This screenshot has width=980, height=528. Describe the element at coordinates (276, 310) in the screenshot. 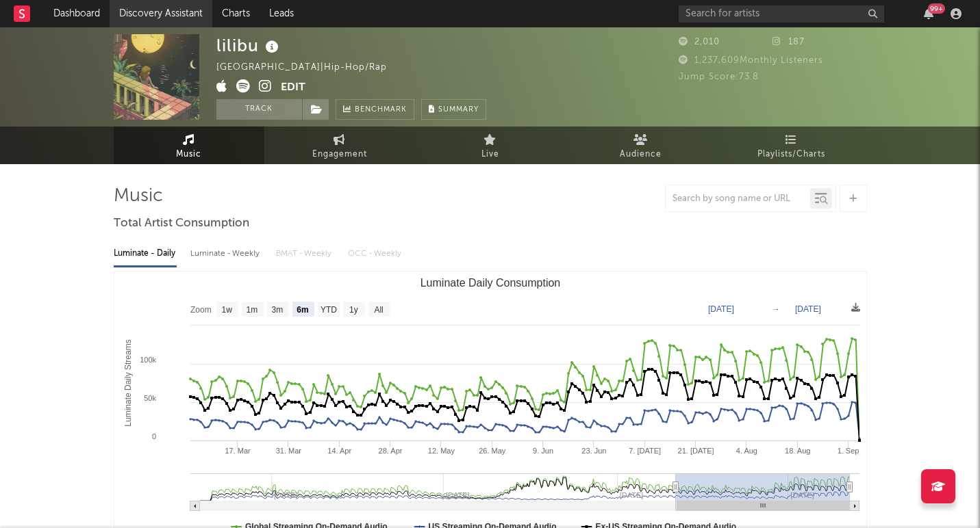

I see `text: 3m` at that location.